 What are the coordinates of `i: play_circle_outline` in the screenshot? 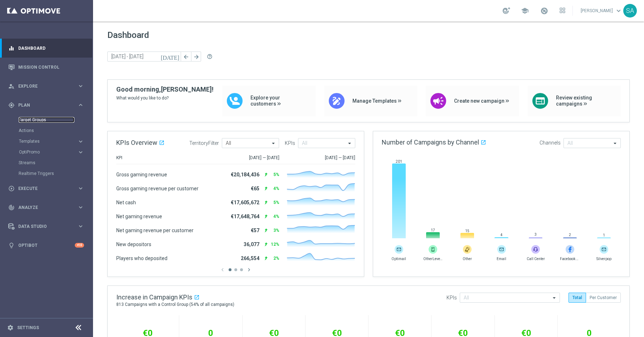 It's located at (11, 189).